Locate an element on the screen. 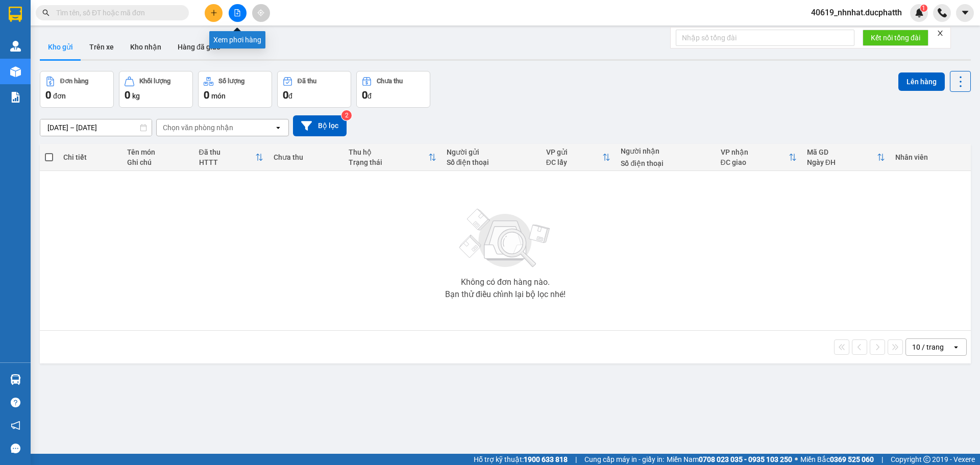 This screenshot has width=980, height=465. span: message is located at coordinates (15, 449).